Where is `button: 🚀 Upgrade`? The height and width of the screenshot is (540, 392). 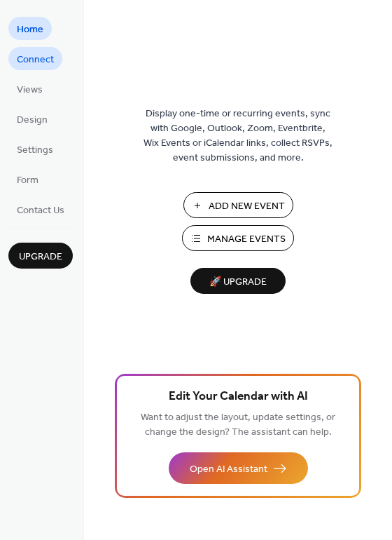
button: 🚀 Upgrade is located at coordinates (238, 280).